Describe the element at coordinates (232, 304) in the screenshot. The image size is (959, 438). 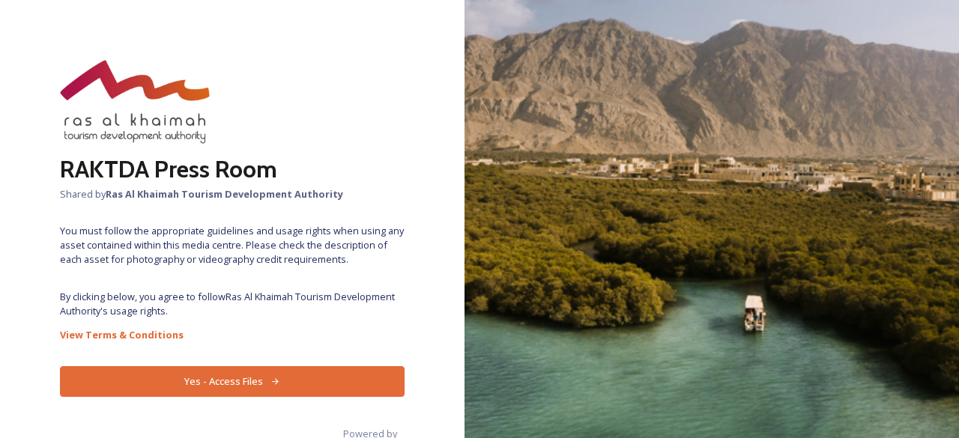
I see `span: By clicking below, you agree to follow Ras Al Khaimah Tourism Development Authority 's usage rights.` at that location.